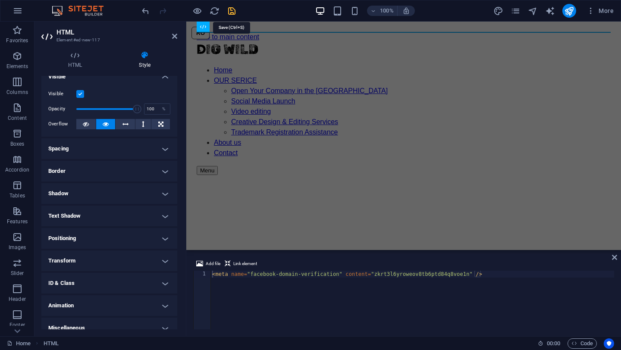 The height and width of the screenshot is (350, 621). Describe the element at coordinates (17, 170) in the screenshot. I see `p: Accordion` at that location.